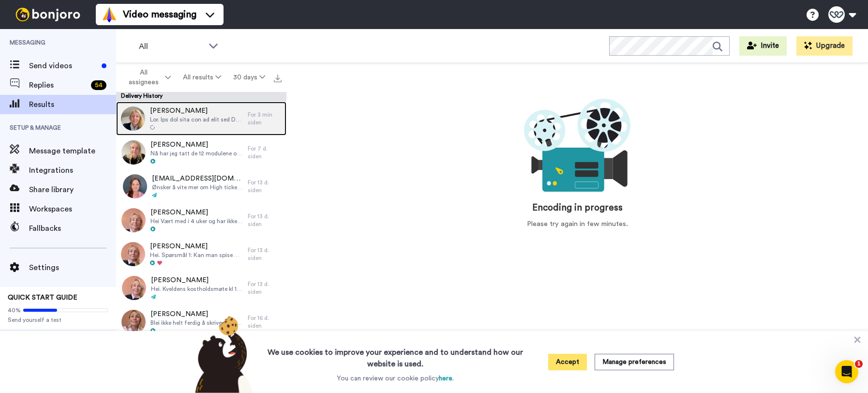 The width and height of the screenshot is (868, 393). Describe the element at coordinates (264, 118) in the screenshot. I see `div: For 3 min siden` at that location.